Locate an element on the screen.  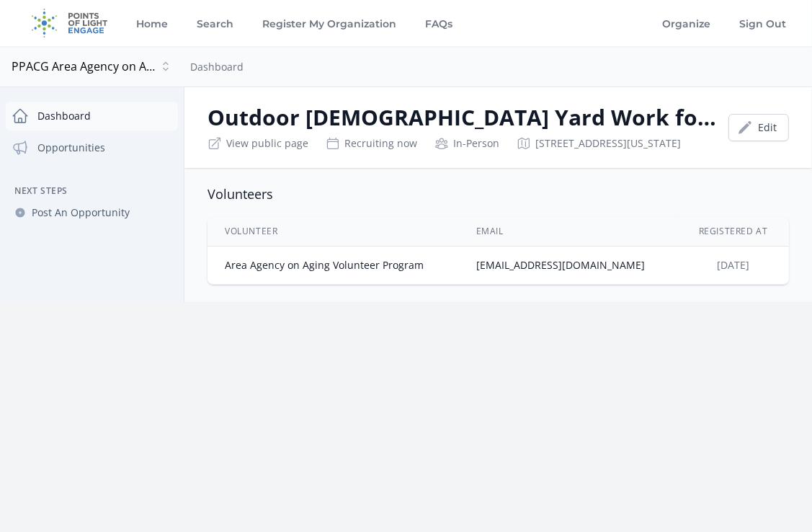
h3: Next Steps is located at coordinates (91, 191).